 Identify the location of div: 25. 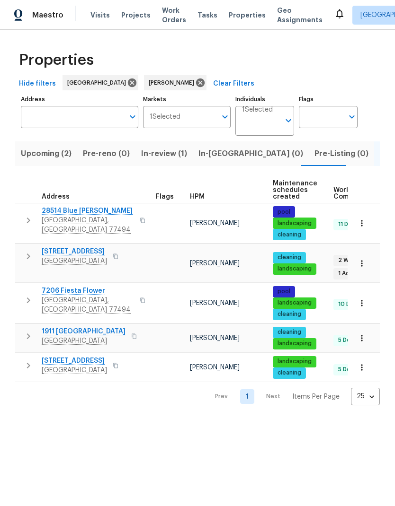
(365, 397).